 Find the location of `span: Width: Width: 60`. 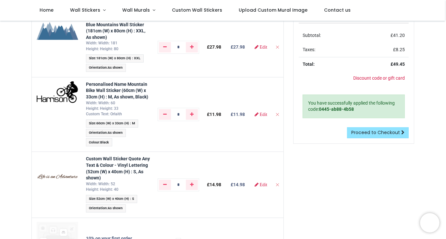

span: Width: Width: 60 is located at coordinates (101, 103).